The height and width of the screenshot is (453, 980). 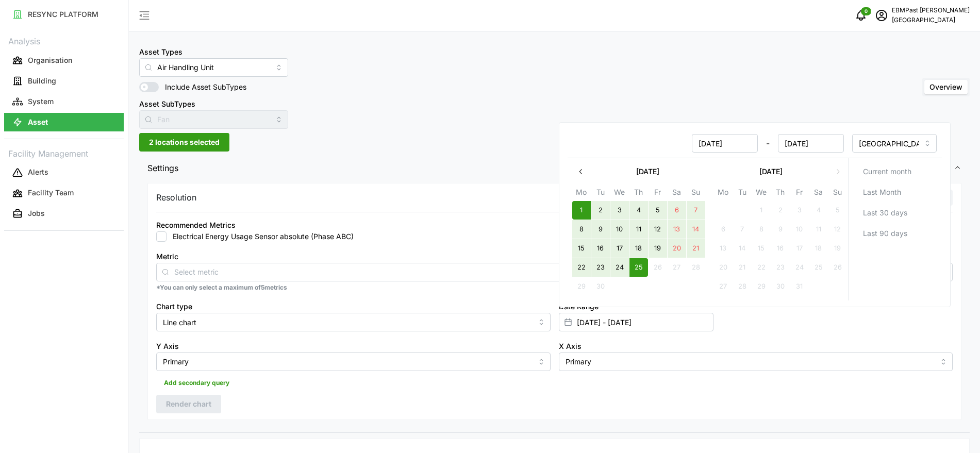 What do you see at coordinates (64, 173) in the screenshot?
I see `a: Alerts` at bounding box center [64, 173].